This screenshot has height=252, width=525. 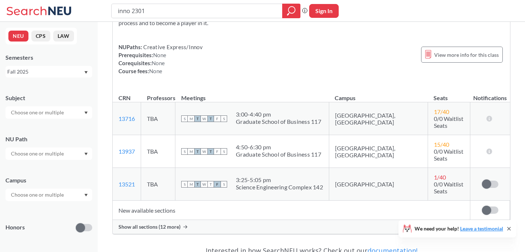 I want to click on a: Leave a testimonial, so click(x=482, y=229).